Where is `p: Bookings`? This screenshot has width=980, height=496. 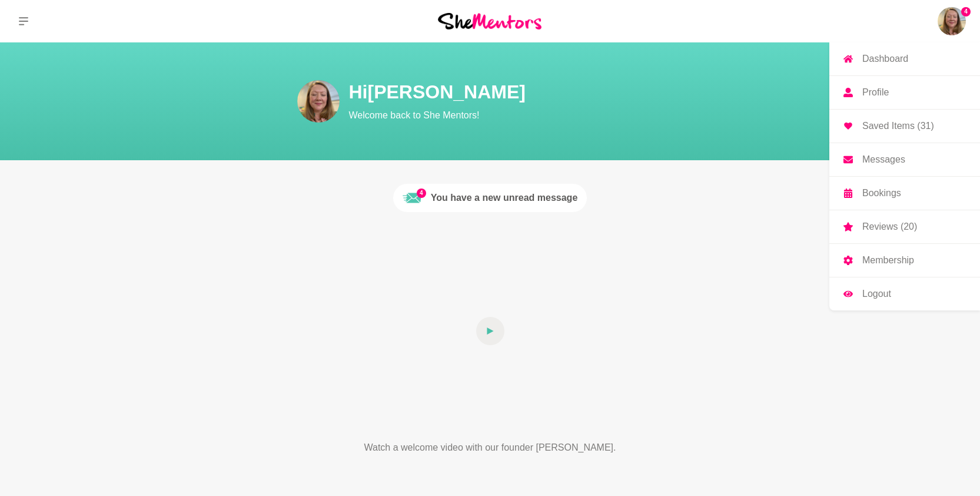 p: Bookings is located at coordinates (882, 193).